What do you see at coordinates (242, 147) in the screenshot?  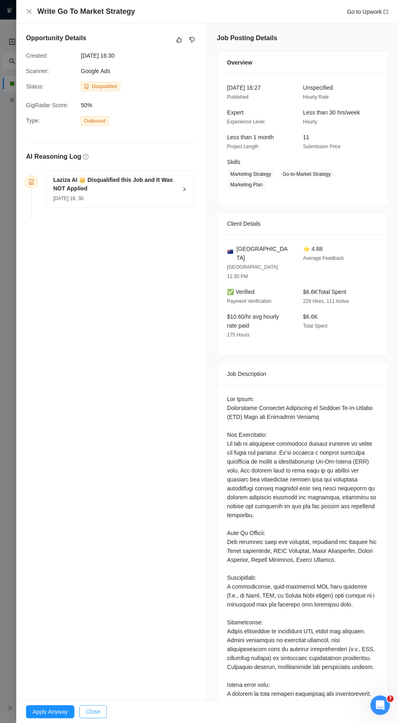 I see `span: Project Length` at bounding box center [242, 147].